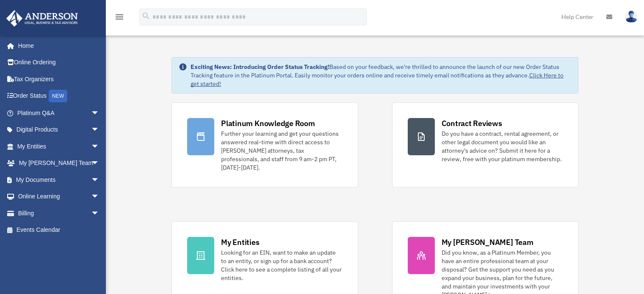  Describe the element at coordinates (631, 16) in the screenshot. I see `img: User Pic` at that location.